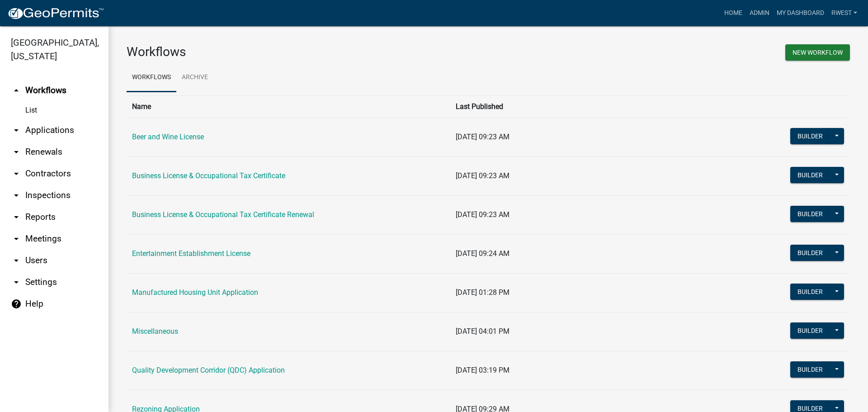  What do you see at coordinates (209, 175) in the screenshot?
I see `a: Business License & Occupational Tax Certificate` at bounding box center [209, 175].